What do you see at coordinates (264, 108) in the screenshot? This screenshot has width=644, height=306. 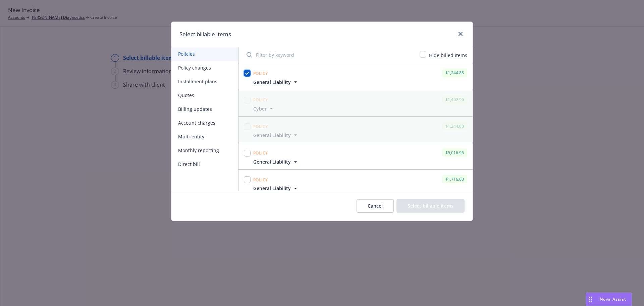 I see `button: Cyber` at bounding box center [264, 108].